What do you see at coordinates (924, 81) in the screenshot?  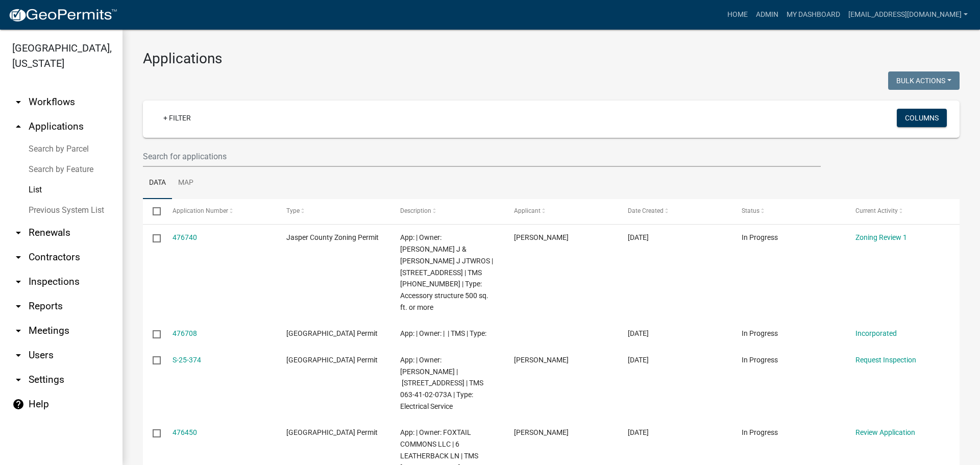 I see `button: Bulk Actions` at bounding box center [924, 81].